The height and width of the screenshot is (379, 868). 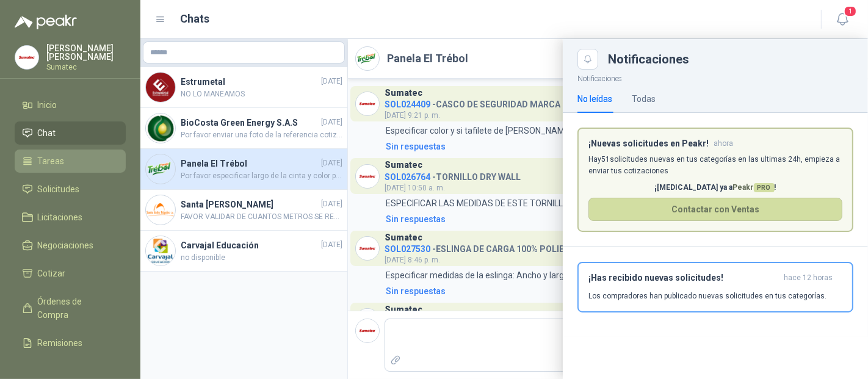 What do you see at coordinates (716, 165) in the screenshot?
I see `p: Hay 51 solicitudes nuevas en tus categorías en las ultimas 24h, empieza a enviar tus cotizaciones` at bounding box center [716, 165].